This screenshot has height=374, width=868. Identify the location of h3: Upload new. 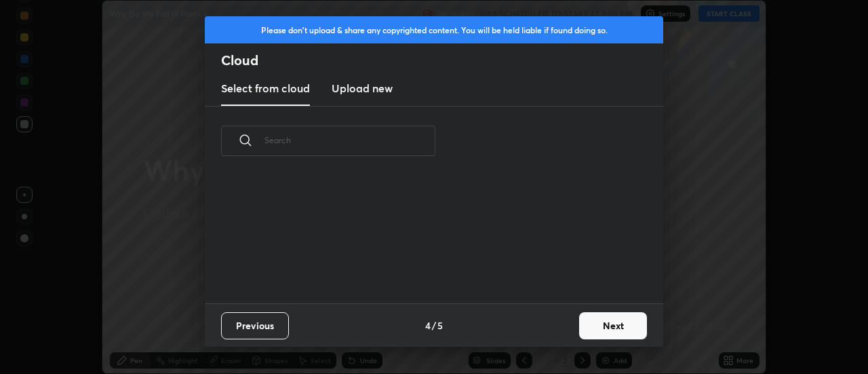
(362, 89).